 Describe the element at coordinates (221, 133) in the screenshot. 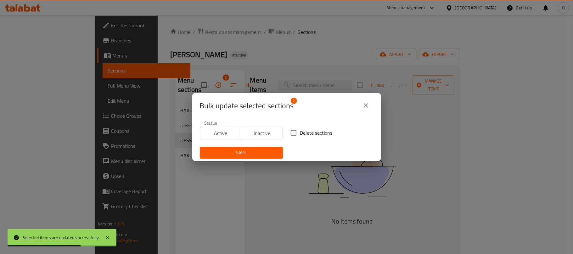

I see `span: Active` at that location.